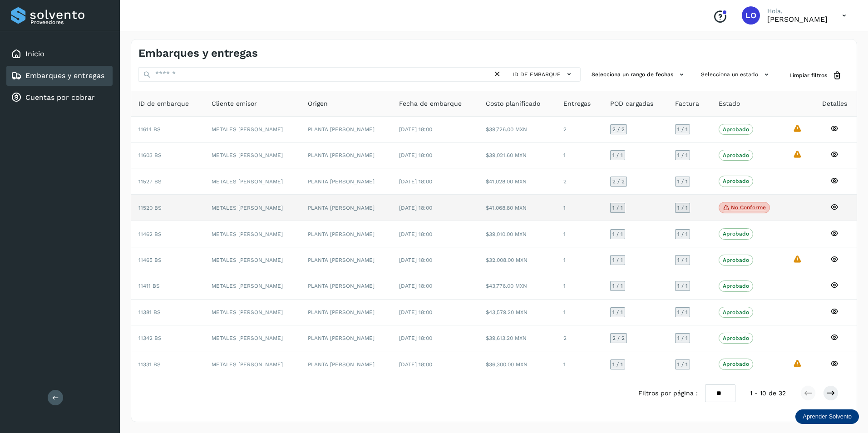 The image size is (868, 433). What do you see at coordinates (835, 103) in the screenshot?
I see `span: Detalles` at bounding box center [835, 103].